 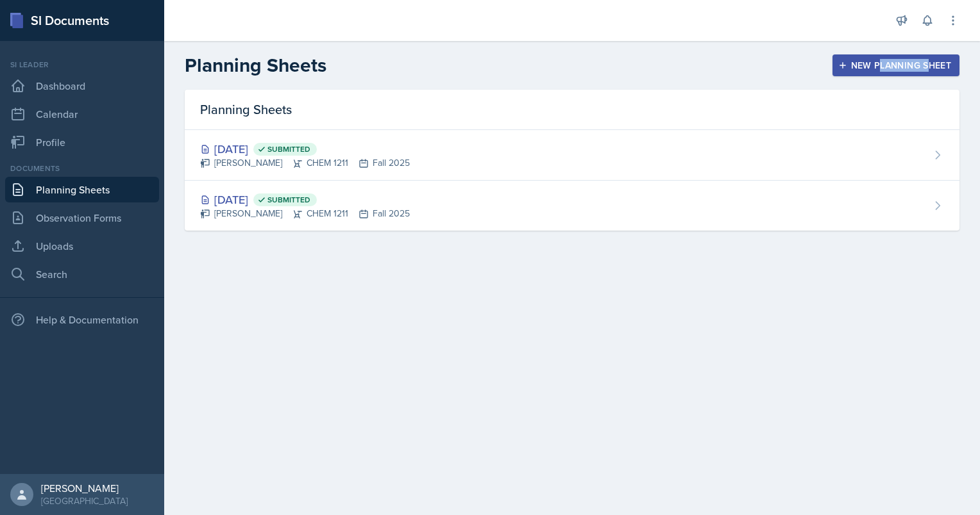 I want to click on a: Planning Sheets, so click(x=82, y=190).